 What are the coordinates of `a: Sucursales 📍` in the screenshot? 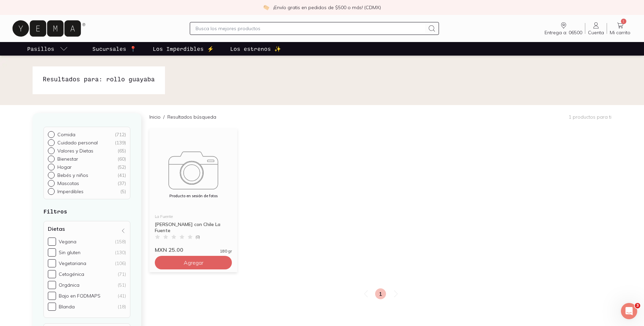 It's located at (114, 49).